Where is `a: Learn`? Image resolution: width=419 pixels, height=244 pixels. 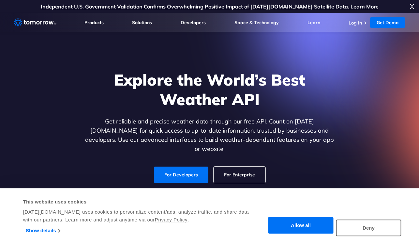 a: Learn is located at coordinates (314, 23).